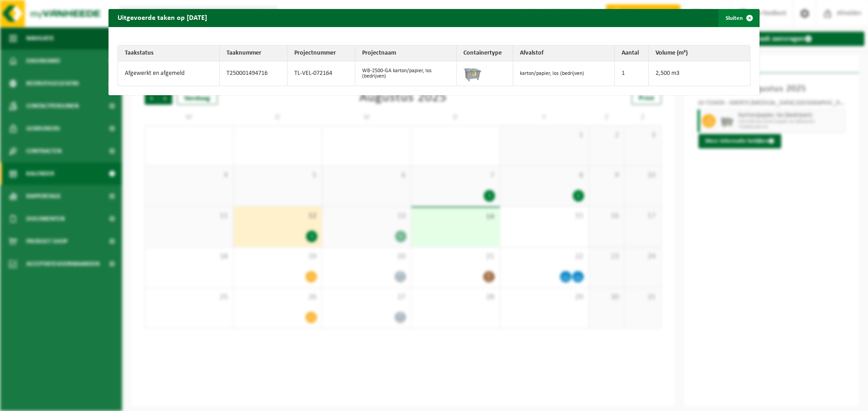 The image size is (868, 411). I want to click on td: WB-2500-GA karton/papier, los (bedrijven), so click(406, 74).